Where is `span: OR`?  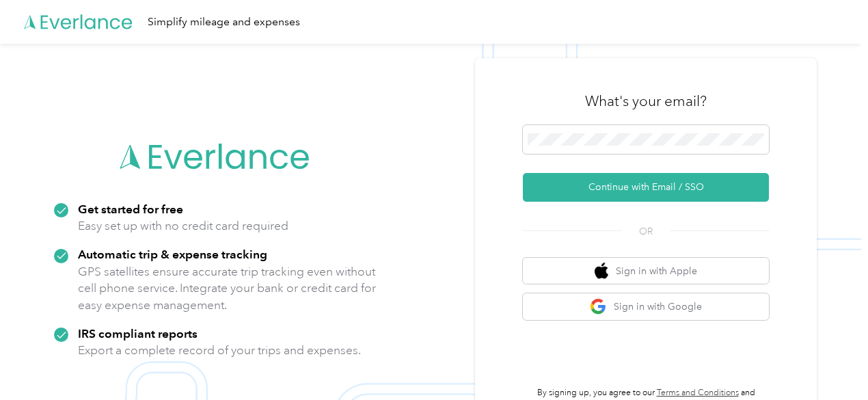
span: OR is located at coordinates (646, 231).